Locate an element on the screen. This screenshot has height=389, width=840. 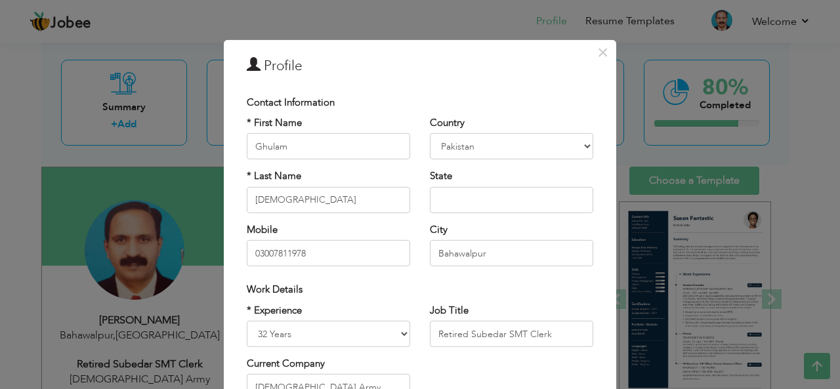
label: Job Title is located at coordinates (449, 310).